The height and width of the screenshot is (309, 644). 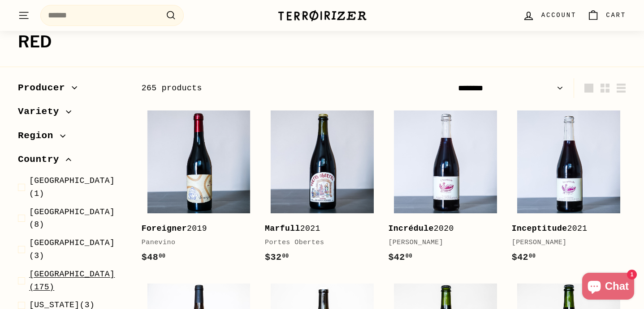 I want to click on div: 2020, so click(x=441, y=229).